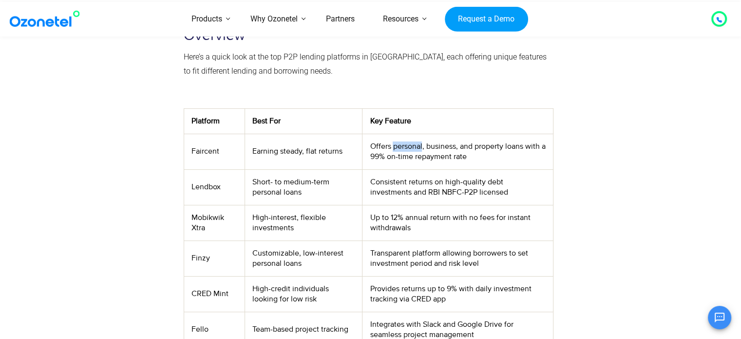 The image size is (741, 339). I want to click on td: High-interest, flexible investments, so click(304, 222).